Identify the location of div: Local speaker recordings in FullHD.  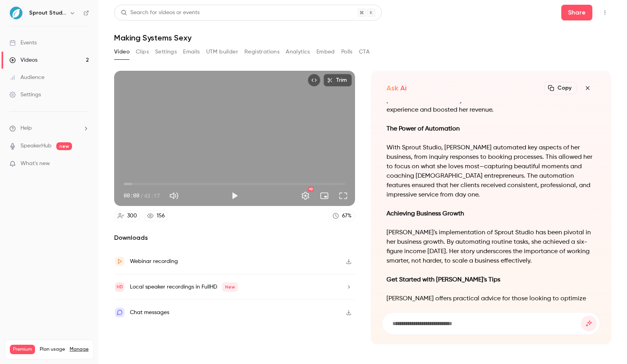
(184, 287).